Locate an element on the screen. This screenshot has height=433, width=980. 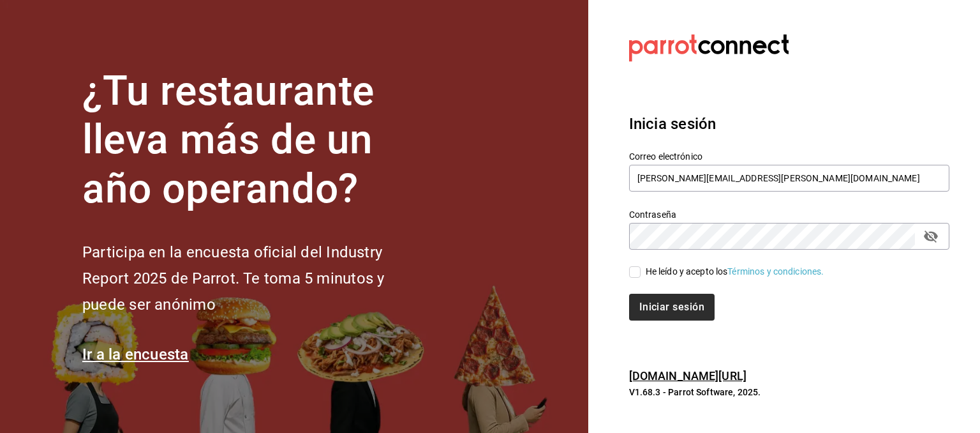
label: Contraseña is located at coordinates (789, 214).